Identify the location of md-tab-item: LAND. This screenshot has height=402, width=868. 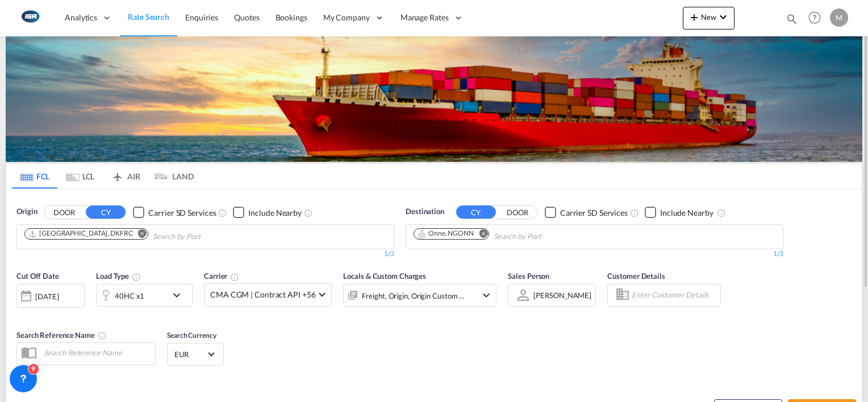
(171, 176).